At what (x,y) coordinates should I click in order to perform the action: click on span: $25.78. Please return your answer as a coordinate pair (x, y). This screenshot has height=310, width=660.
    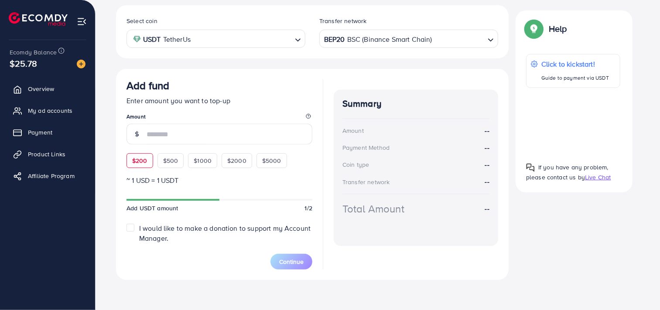
    Looking at the image, I should click on (23, 63).